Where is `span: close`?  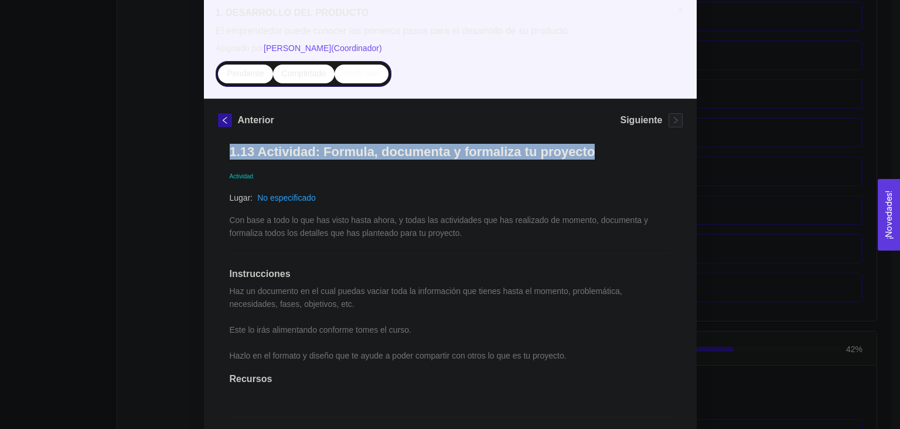
span: close is located at coordinates (681, 10).